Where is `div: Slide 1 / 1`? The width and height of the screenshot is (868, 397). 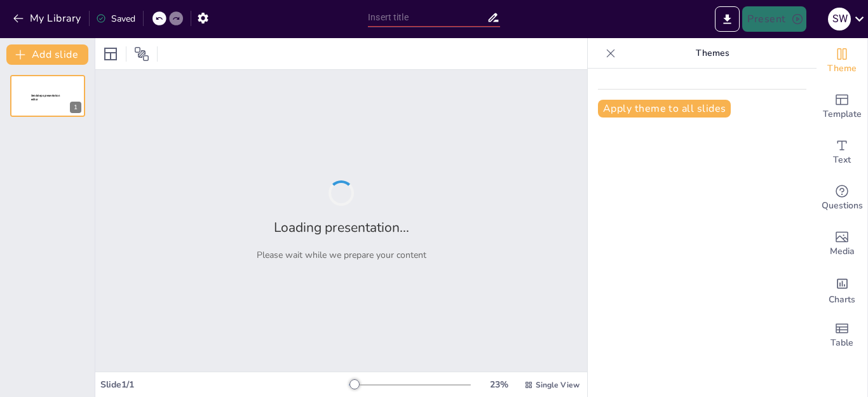
div: Slide 1 / 1 is located at coordinates (225, 384).